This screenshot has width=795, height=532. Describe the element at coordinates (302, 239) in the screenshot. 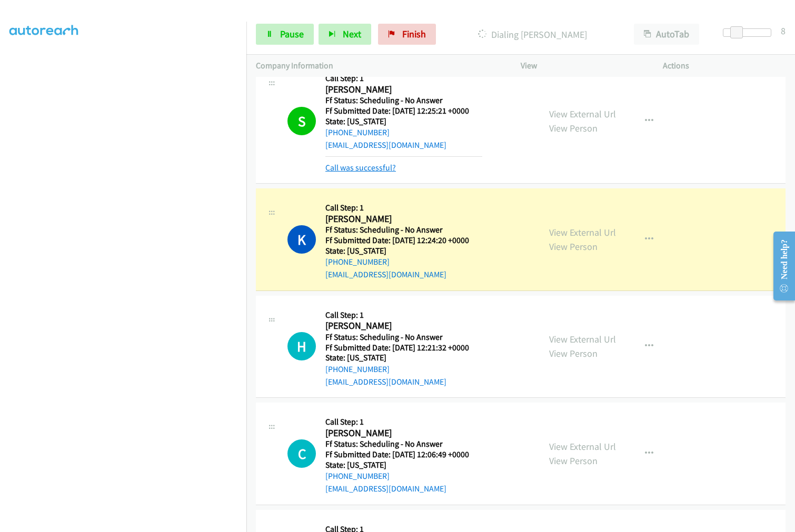

I see `h1: K` at that location.